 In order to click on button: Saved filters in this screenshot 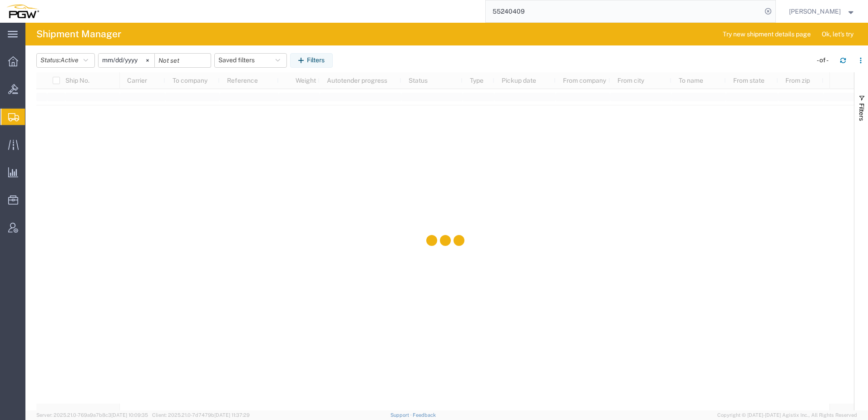, I will do `click(251, 61)`.